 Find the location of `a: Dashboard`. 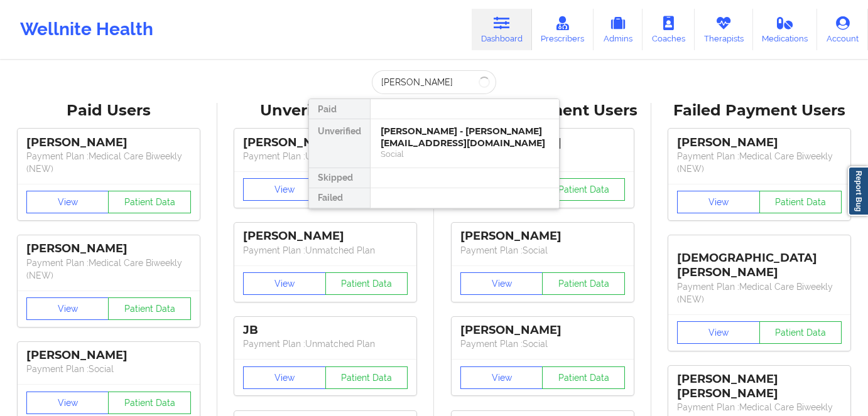

a: Dashboard is located at coordinates (502, 29).